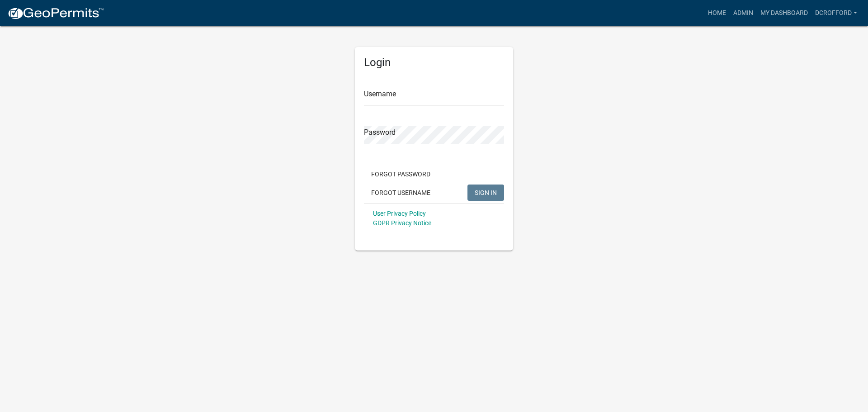  What do you see at coordinates (400, 214) in the screenshot?
I see `a: User Privacy Policy` at bounding box center [400, 214].